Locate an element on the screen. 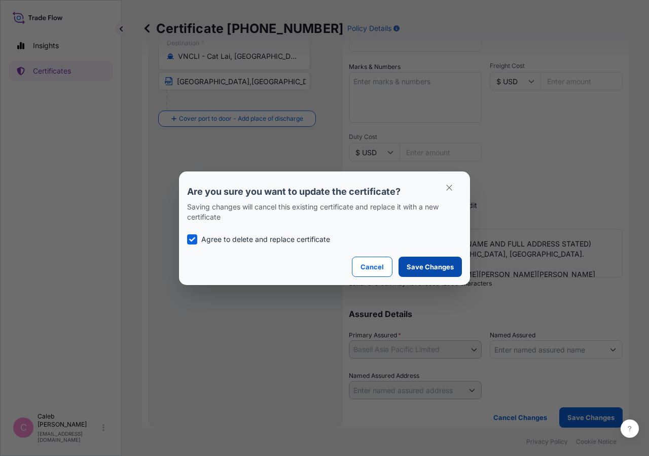 The height and width of the screenshot is (456, 649). p: Save Changes is located at coordinates (430, 267).